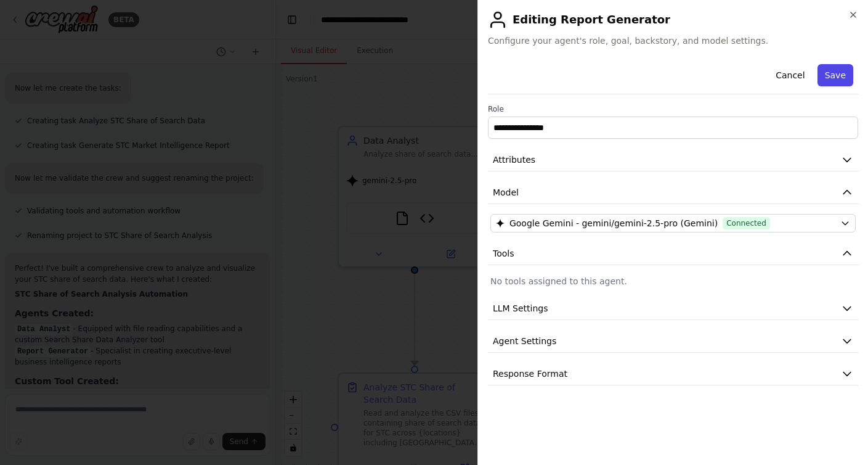 The width and height of the screenshot is (868, 465). Describe the element at coordinates (673, 253) in the screenshot. I see `button: Tools` at that location.